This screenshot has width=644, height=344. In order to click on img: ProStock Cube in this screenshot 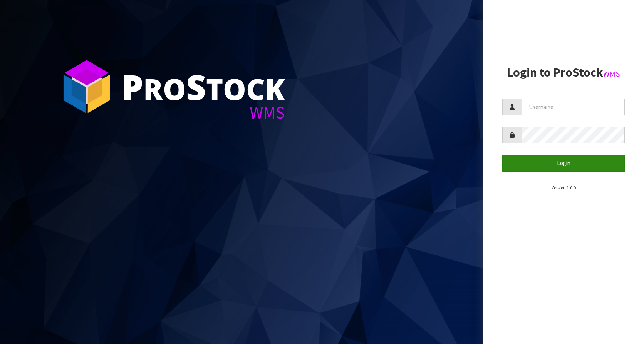, I will do `click(87, 87)`.